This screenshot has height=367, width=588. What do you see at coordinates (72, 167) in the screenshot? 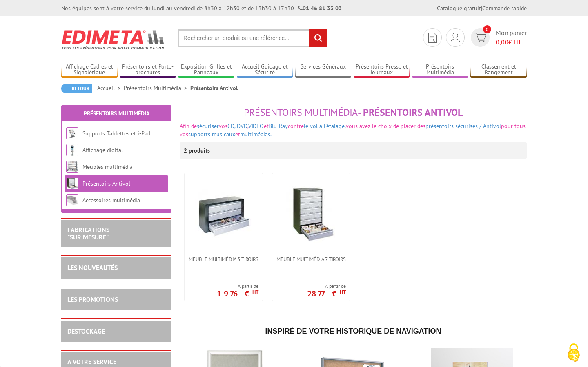
I see `img: Meubles multimédia` at bounding box center [72, 167].